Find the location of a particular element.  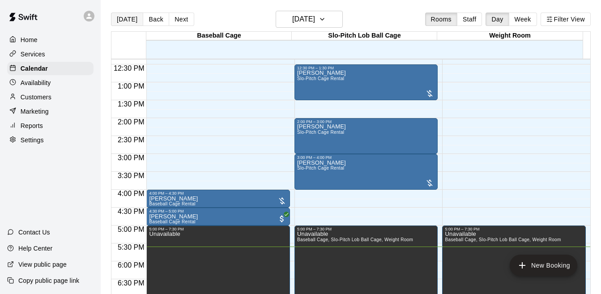

button: Next is located at coordinates (181, 19).